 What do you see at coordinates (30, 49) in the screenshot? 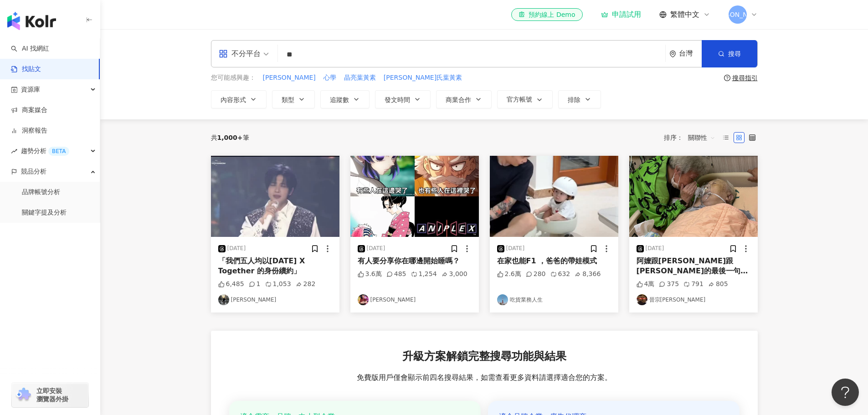
I see `a: searchAI 找網紅` at bounding box center [30, 49].